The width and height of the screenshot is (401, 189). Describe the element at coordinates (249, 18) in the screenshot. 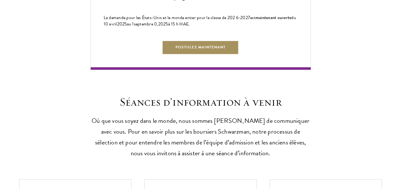

I see `span: 7` at that location.